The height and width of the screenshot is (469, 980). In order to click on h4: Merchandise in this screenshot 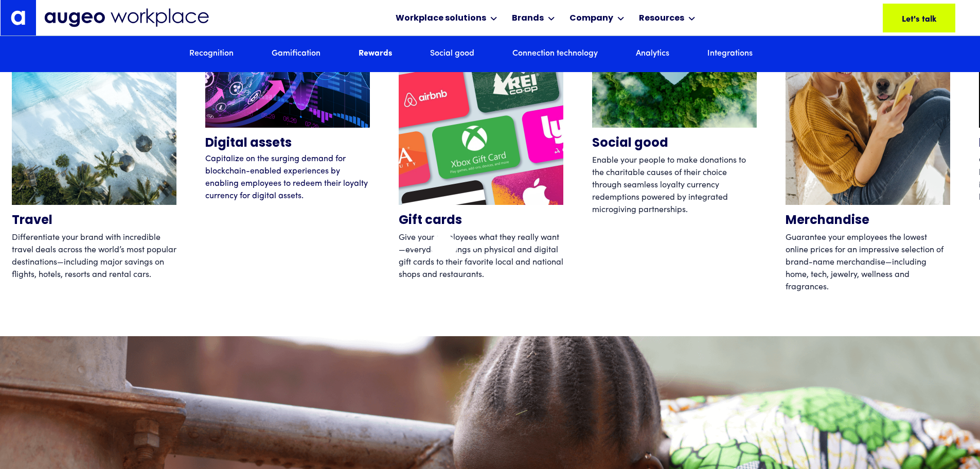, I will do `click(868, 221)`.